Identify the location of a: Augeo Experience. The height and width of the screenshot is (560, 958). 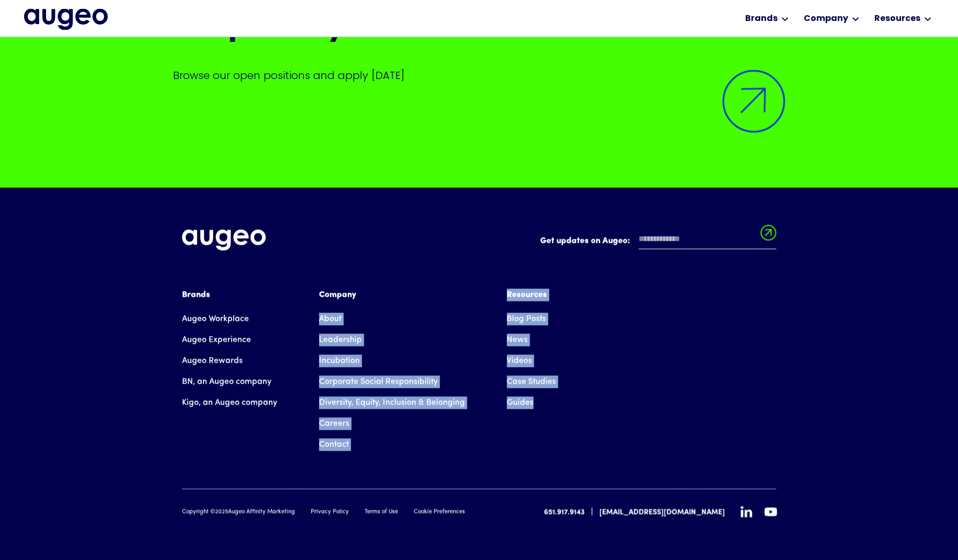
(217, 339).